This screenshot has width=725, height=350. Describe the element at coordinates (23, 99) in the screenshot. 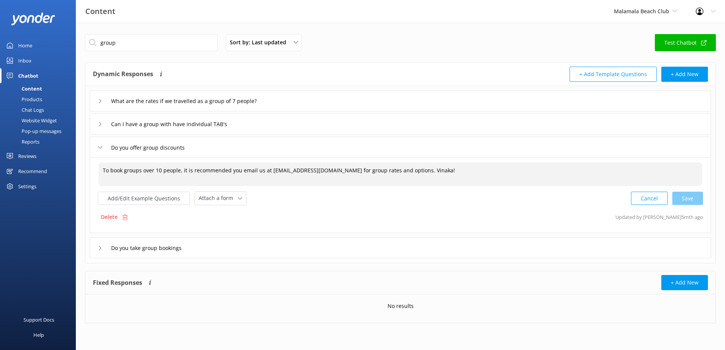

I see `div: Products` at that location.